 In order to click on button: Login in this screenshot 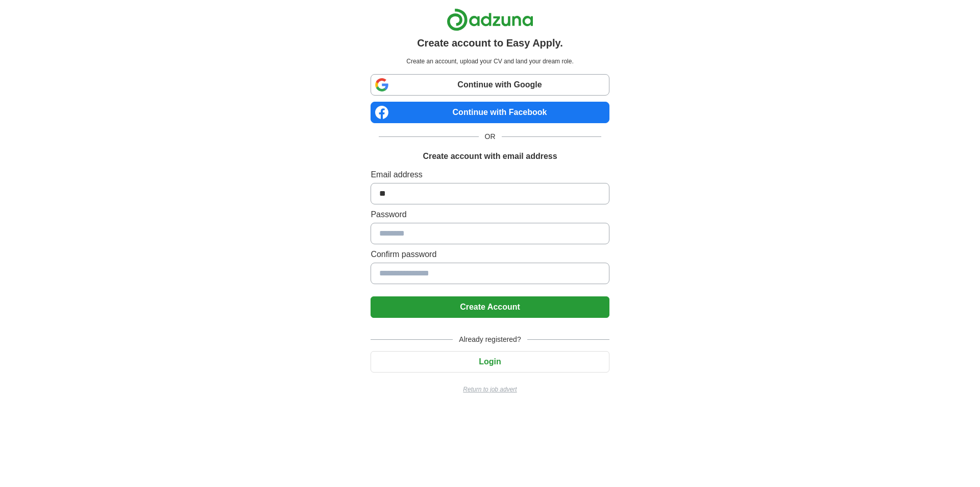, I will do `click(490, 362)`.